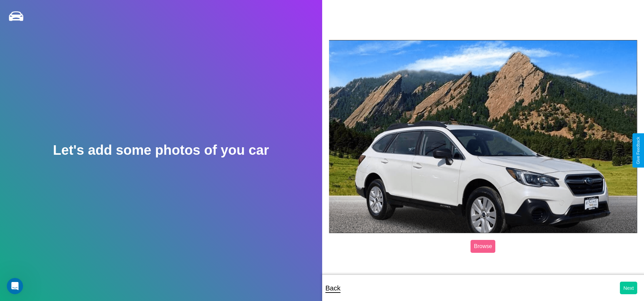 This screenshot has width=644, height=301. Describe the element at coordinates (628, 288) in the screenshot. I see `button: Next` at that location.